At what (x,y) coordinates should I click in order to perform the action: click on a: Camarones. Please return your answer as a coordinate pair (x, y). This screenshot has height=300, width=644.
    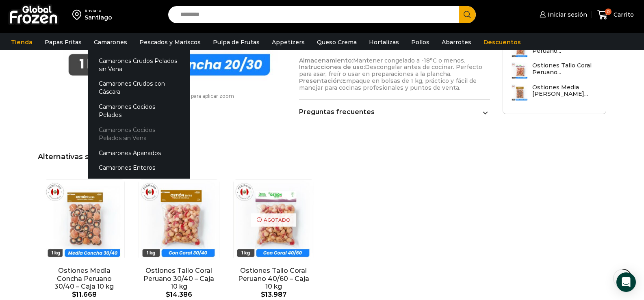
    Looking at the image, I should click on (111, 42).